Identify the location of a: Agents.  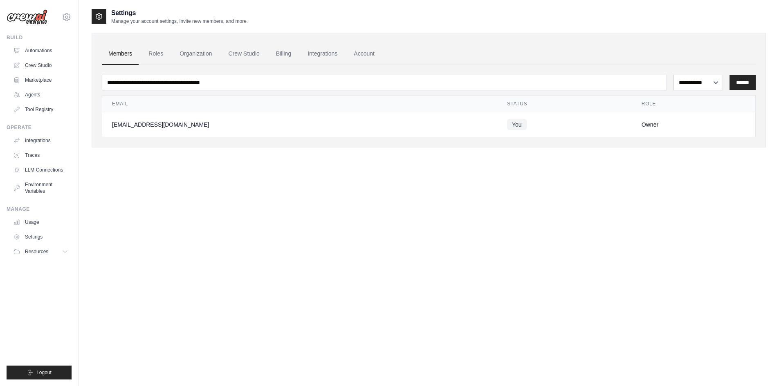
(40, 95).